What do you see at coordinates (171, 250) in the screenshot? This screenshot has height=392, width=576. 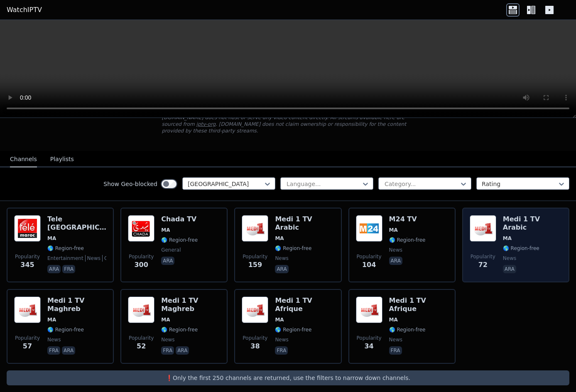 I see `span: general` at bounding box center [171, 250].